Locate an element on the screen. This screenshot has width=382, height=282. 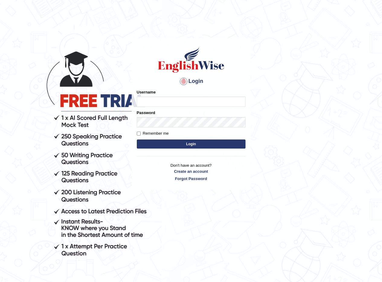
h4: Login is located at coordinates (191, 81).